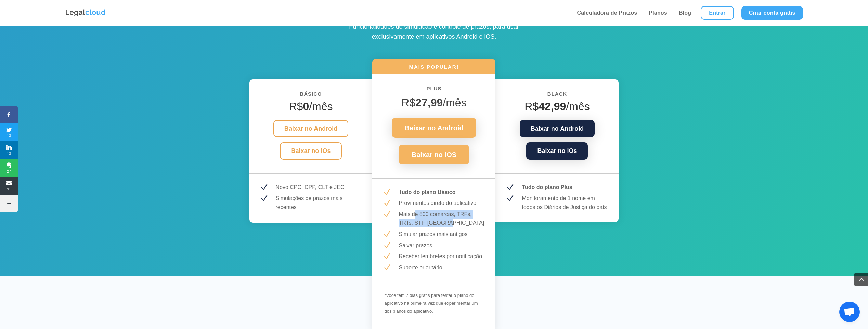 The image size is (868, 329). What do you see at coordinates (547, 187) in the screenshot?
I see `strong: Tudo do plano Plus` at bounding box center [547, 187].